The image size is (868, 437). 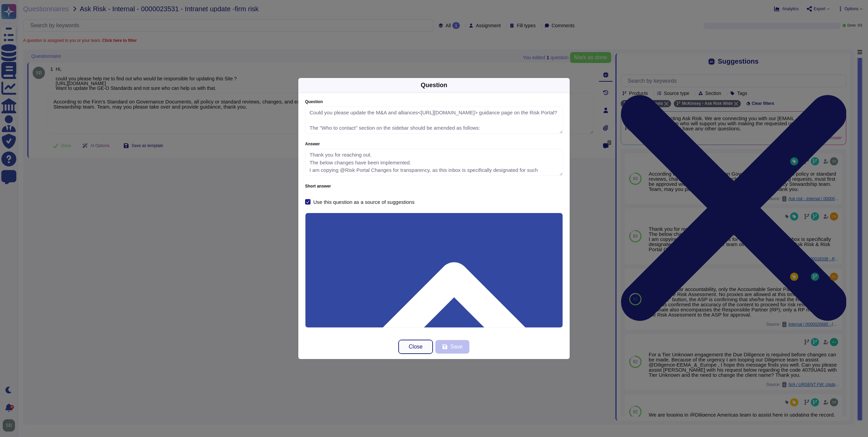 I want to click on label: Answer, so click(x=434, y=144).